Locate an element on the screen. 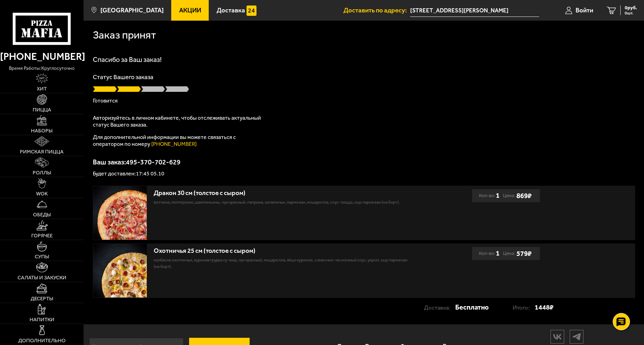 This screenshot has width=644, height=345. span: WOK is located at coordinates (42, 194).